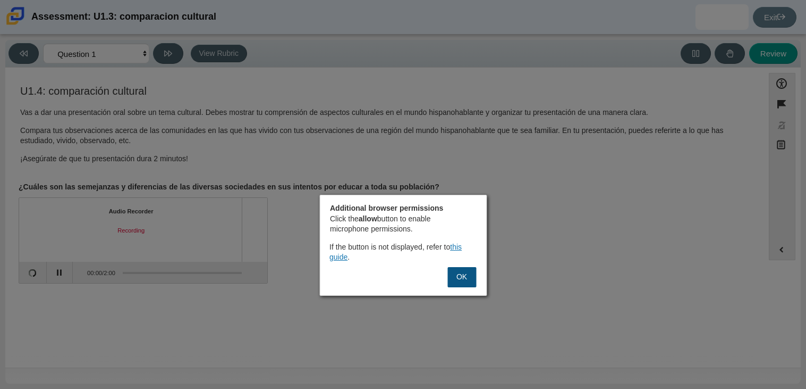  Describe the element at coordinates (368, 218) in the screenshot. I see `strong: allow` at that location.